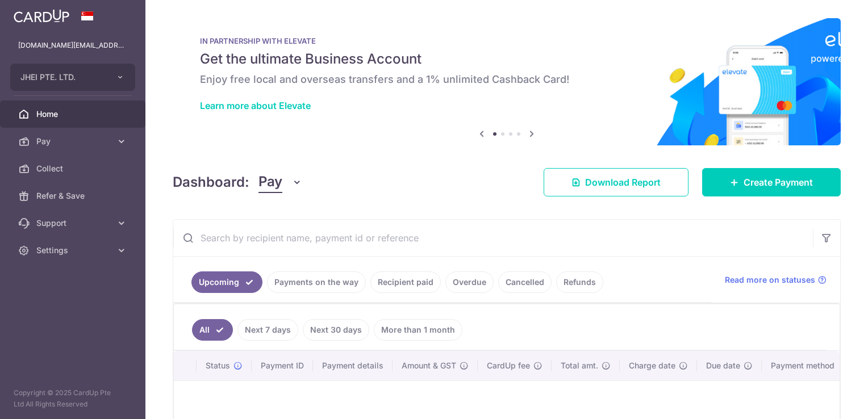 Image resolution: width=868 pixels, height=419 pixels. I want to click on a: Overdue, so click(470, 282).